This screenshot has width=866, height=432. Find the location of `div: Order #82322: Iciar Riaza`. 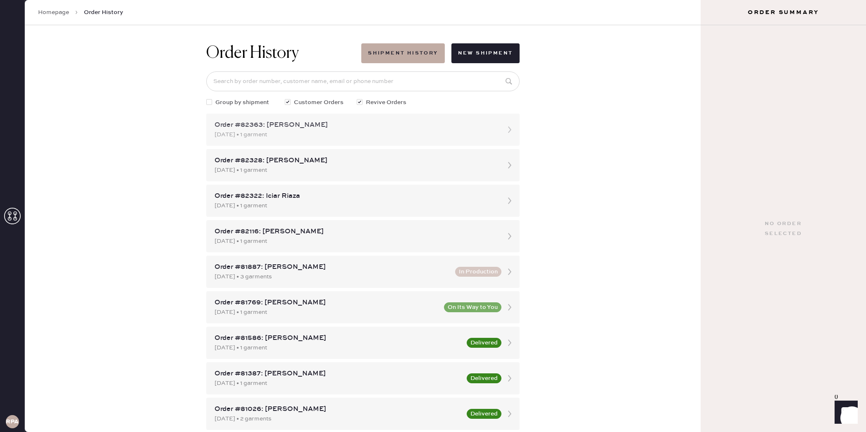

div: Order #82322: Iciar Riaza is located at coordinates (356, 196).